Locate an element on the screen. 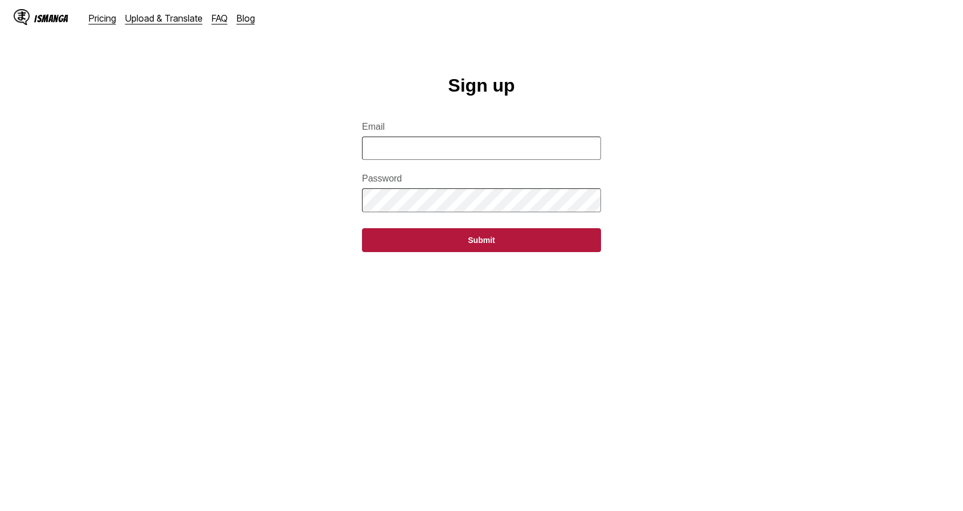  a: Pricing is located at coordinates (102, 18).